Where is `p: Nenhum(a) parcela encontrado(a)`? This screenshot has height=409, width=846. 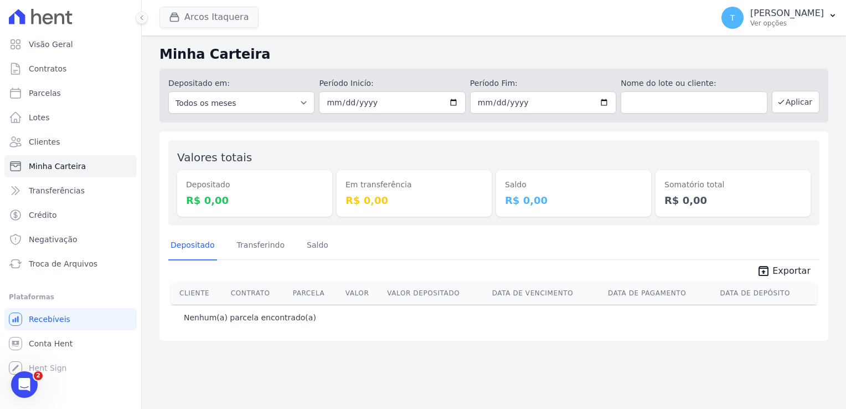
p: Nenhum(a) parcela encontrado(a) is located at coordinates (250, 317).